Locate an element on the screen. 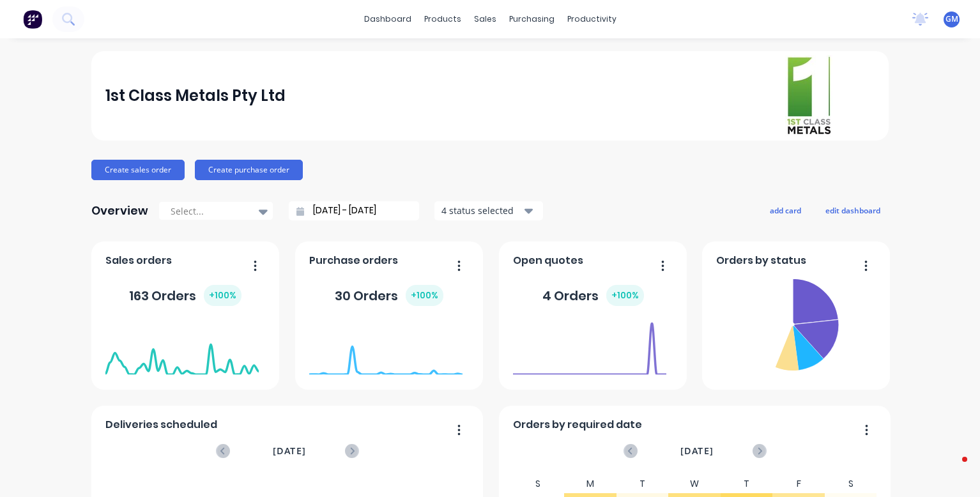 The width and height of the screenshot is (980, 497). img: Factory is located at coordinates (33, 19).